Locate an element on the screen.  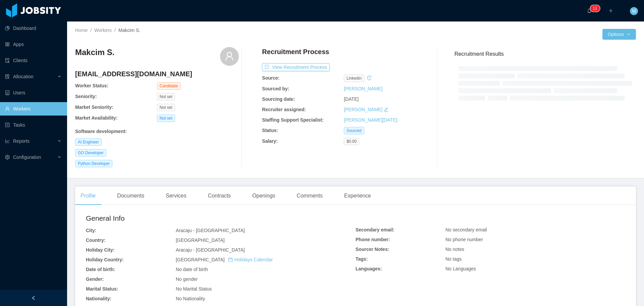
div: Openings is located at coordinates (264, 196).